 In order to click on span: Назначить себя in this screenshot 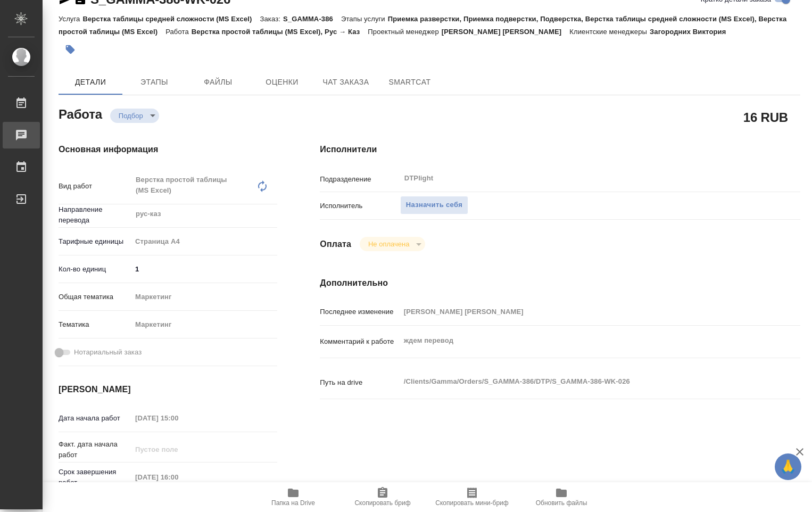, I will do `click(434, 205)`.